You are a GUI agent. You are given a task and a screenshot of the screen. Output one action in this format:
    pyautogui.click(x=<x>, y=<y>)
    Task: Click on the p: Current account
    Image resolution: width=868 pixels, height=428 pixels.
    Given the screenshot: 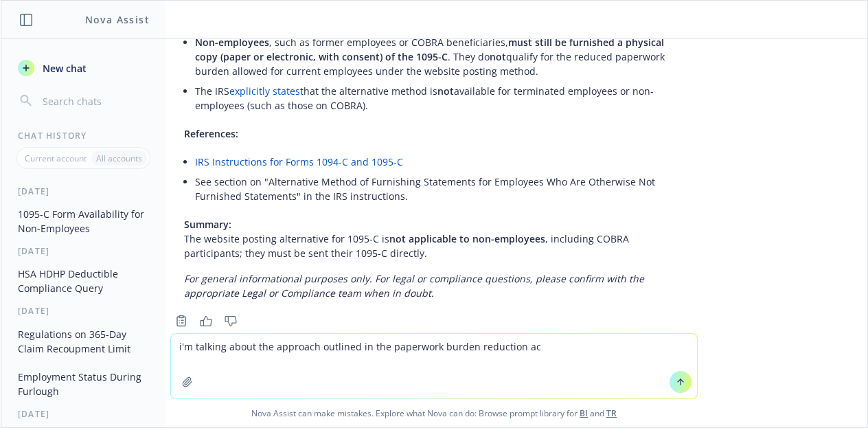 What is the action you would take?
    pyautogui.click(x=55, y=158)
    